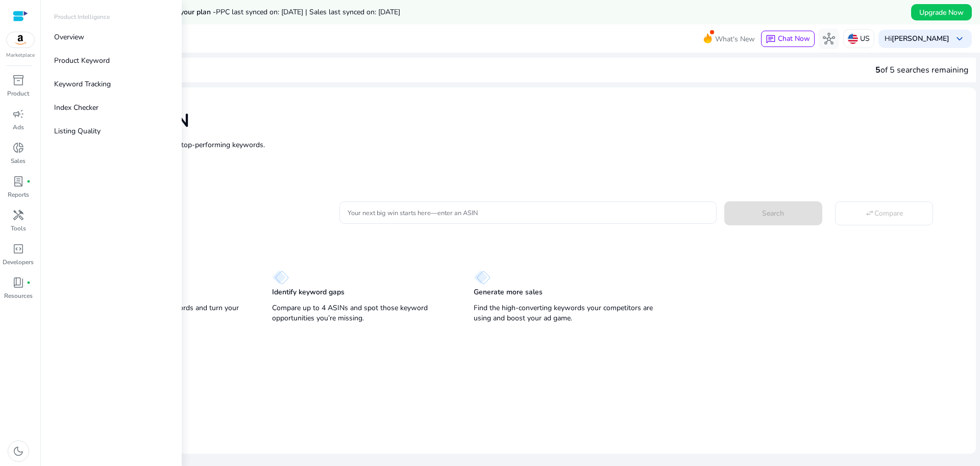 This screenshot has width=980, height=466. I want to click on p: Hi, so click(917, 39).